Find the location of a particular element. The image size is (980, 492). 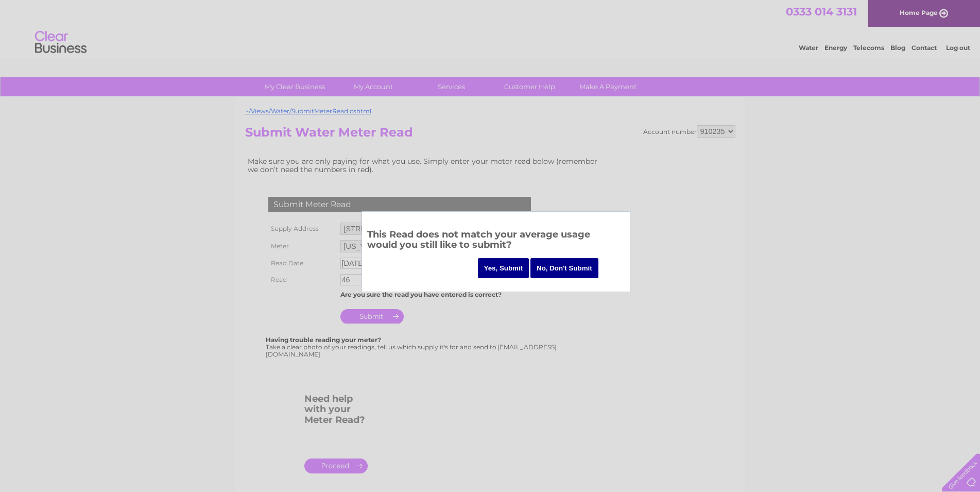

h3: This Read does not match your average usage would you still like to submit? is located at coordinates (496, 241).